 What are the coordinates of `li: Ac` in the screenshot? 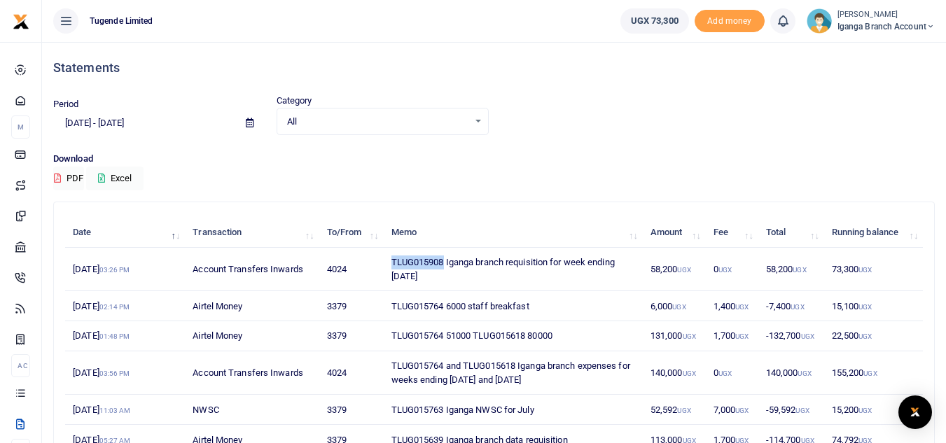 It's located at (20, 365).